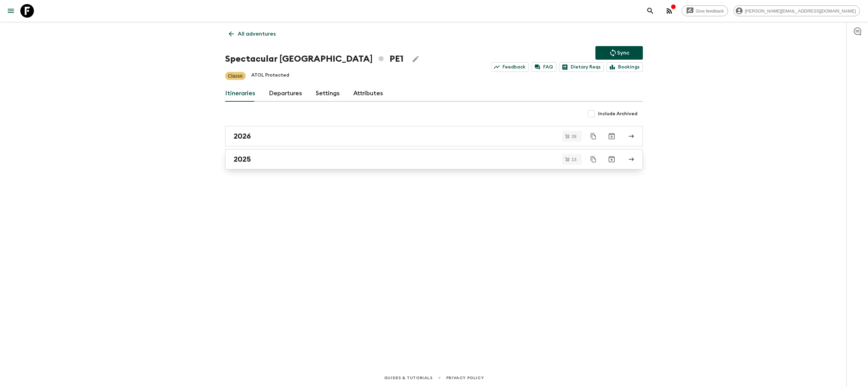 This screenshot has height=387, width=868. I want to click on button: search adventures, so click(650, 11).